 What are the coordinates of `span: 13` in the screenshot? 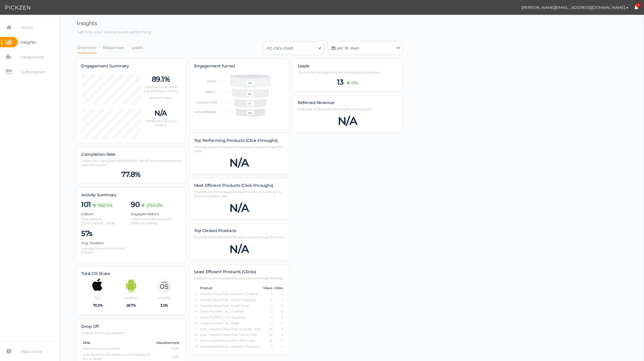 It's located at (340, 82).